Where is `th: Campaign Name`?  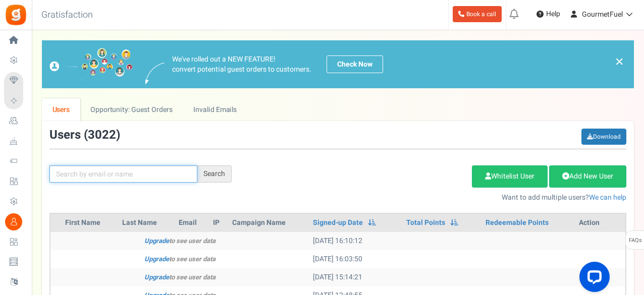
th: Campaign Name is located at coordinates (268, 223).